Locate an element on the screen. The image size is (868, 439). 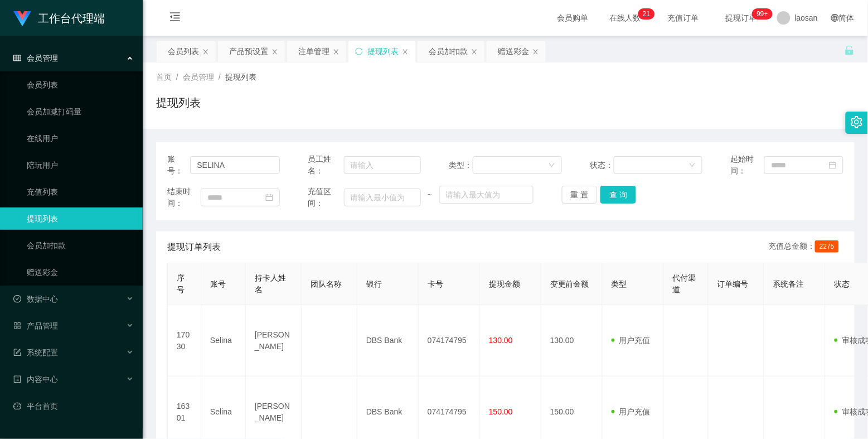
span: 员工姓名： is located at coordinates (326, 165).